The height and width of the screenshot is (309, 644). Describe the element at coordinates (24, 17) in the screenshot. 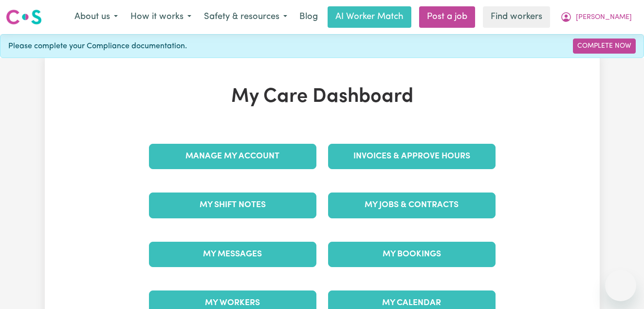

I see `a: Careseekers logo` at that location.